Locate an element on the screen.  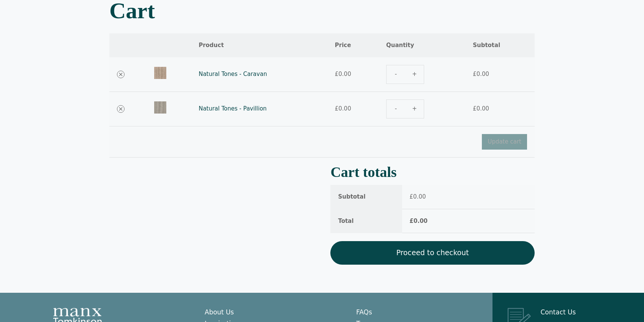
a: Proceed to checkout is located at coordinates (432, 253).